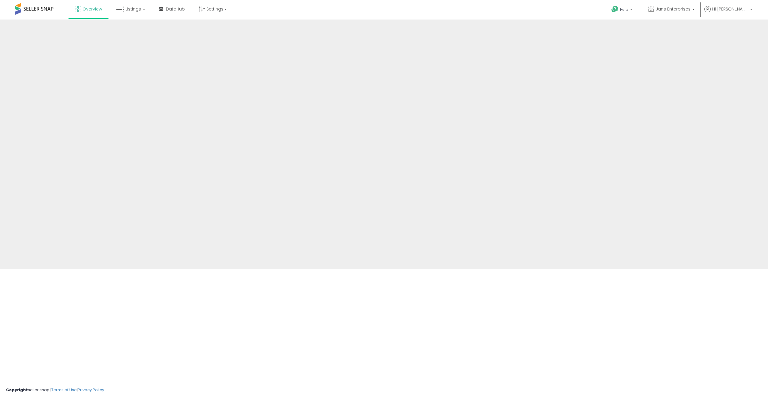 The height and width of the screenshot is (396, 768). What do you see at coordinates (175, 9) in the screenshot?
I see `span: DataHub` at bounding box center [175, 9].